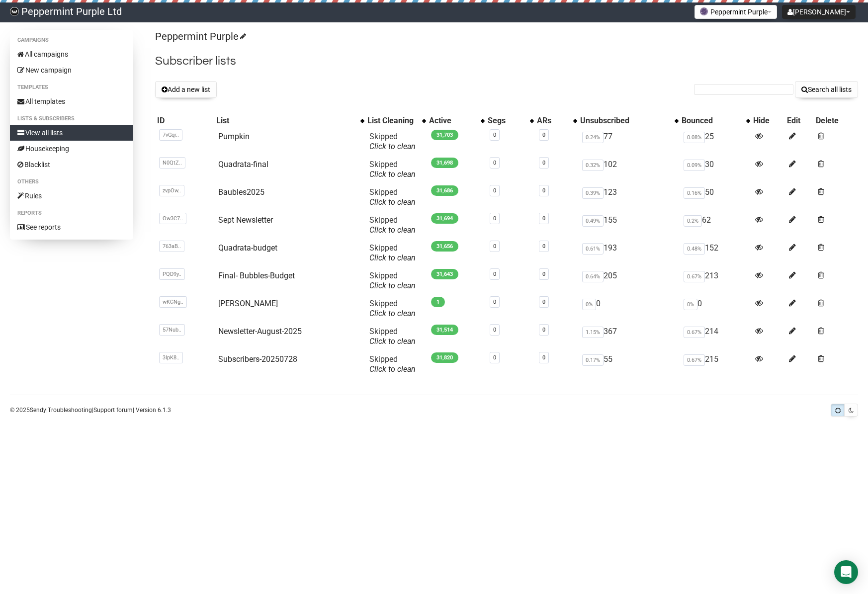 This screenshot has width=868, height=594. I want to click on span: 7vGqr.., so click(170, 135).